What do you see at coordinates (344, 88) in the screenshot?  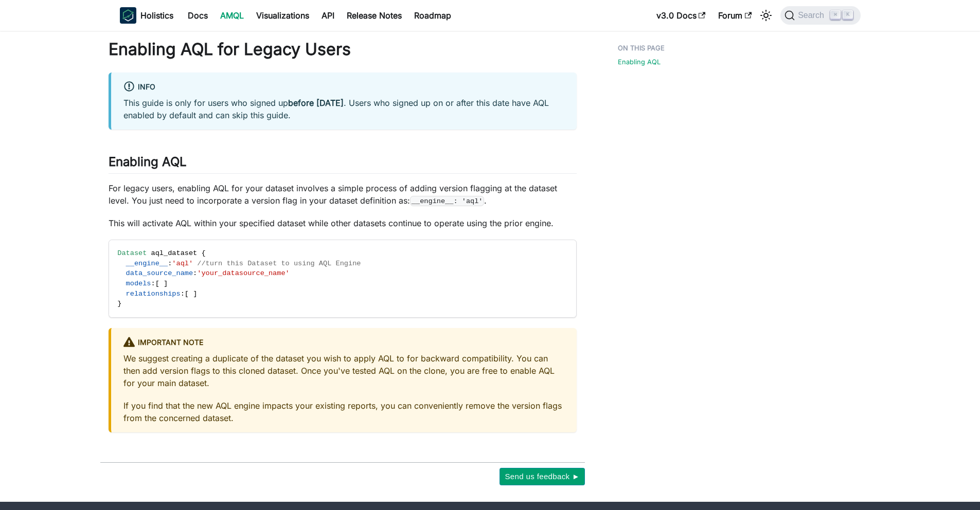 I see `div: info` at bounding box center [344, 88].